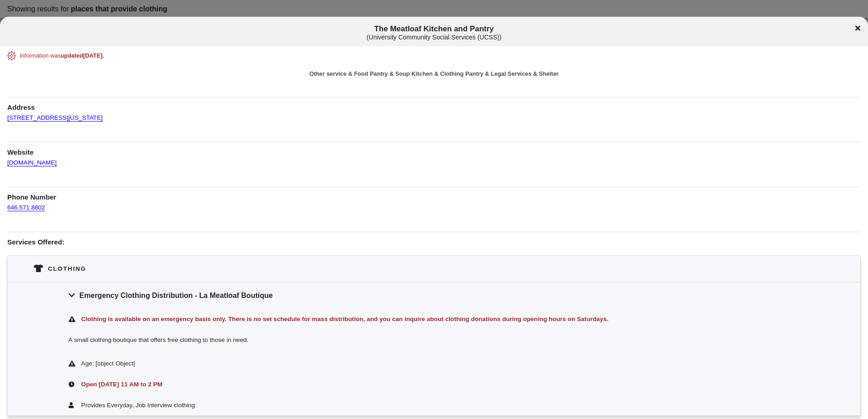  I want to click on div: Information was, so click(434, 55).